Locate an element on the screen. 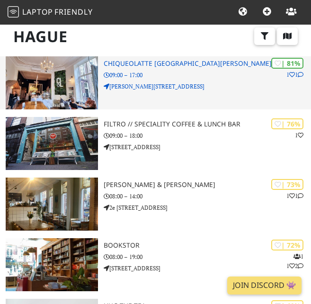  a: Join Discord 👾 is located at coordinates (264, 285).